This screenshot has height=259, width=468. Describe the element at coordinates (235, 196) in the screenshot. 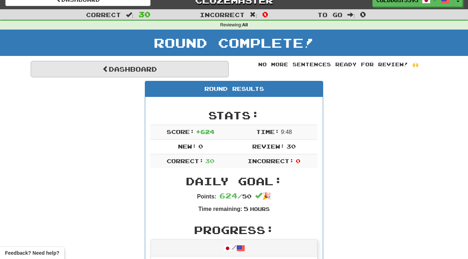

I see `span: / 50` at that location.